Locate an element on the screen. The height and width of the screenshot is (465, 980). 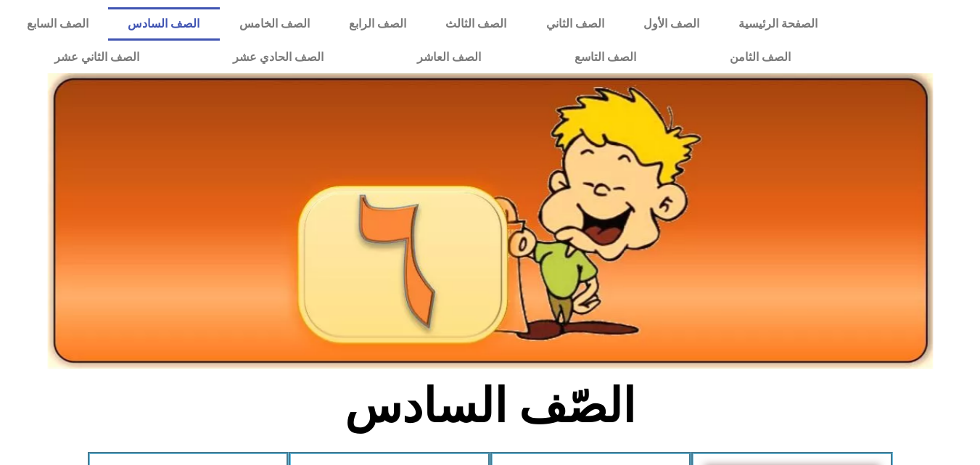
a: الصف الثالث is located at coordinates (476, 24).